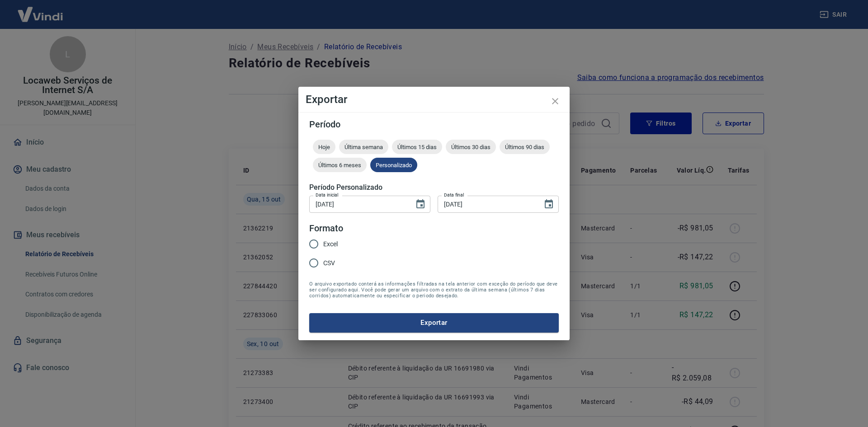 This screenshot has height=427, width=868. Describe the element at coordinates (417, 146) in the screenshot. I see `span: Últimos 15 dias` at that location.